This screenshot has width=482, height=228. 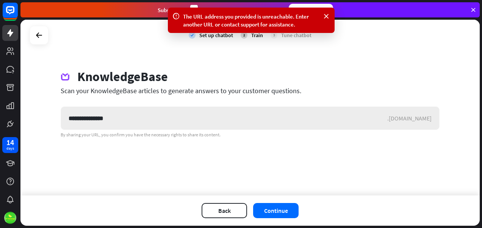 I want to click on div: Train, so click(x=257, y=35).